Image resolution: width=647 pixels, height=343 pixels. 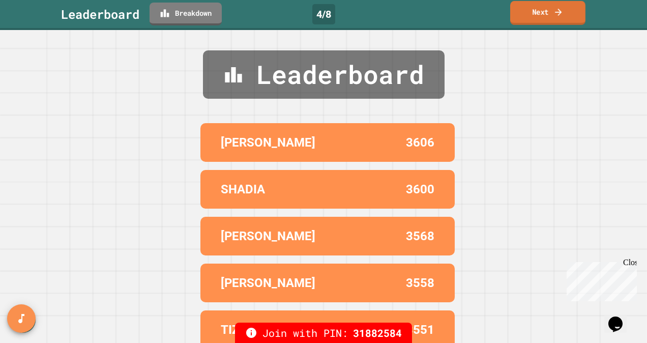 What do you see at coordinates (378, 333) in the screenshot?
I see `span: 31882584` at bounding box center [378, 333].